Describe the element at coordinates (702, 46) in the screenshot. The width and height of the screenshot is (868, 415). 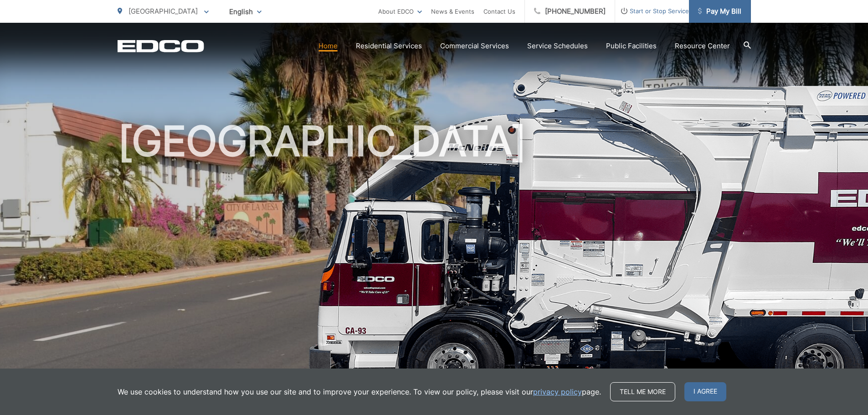
I see `a: Resource Center` at that location.